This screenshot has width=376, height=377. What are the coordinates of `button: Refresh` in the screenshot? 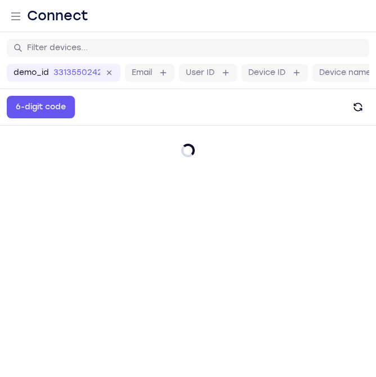 It's located at (358, 107).